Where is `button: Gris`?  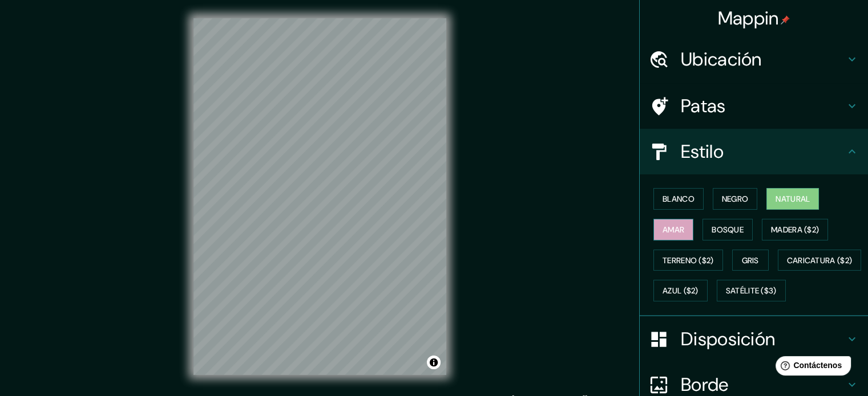
button: Gris is located at coordinates (750, 261).